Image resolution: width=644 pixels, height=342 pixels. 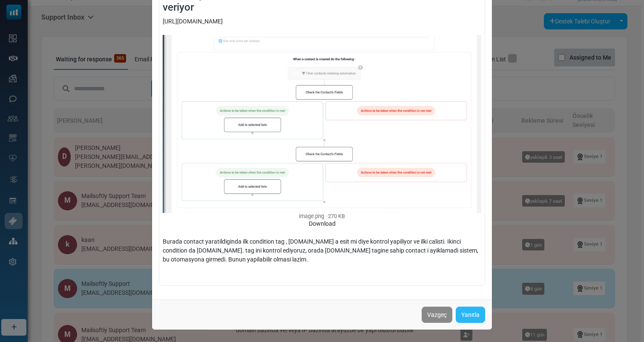 I want to click on span: image.png, so click(x=311, y=216).